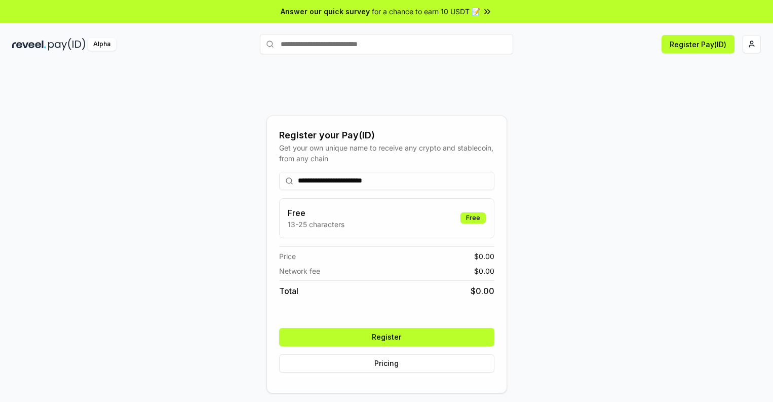 This screenshot has width=773, height=402. Describe the element at coordinates (316, 224) in the screenshot. I see `p: 13-25 characters` at that location.